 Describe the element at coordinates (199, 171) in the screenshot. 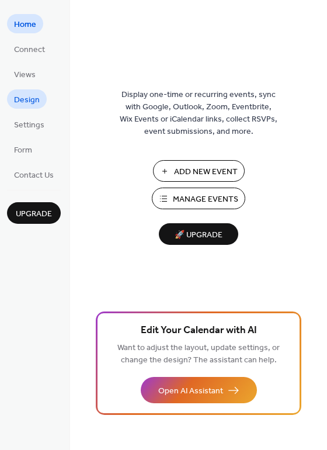

I see `button: Add New Event` at that location.